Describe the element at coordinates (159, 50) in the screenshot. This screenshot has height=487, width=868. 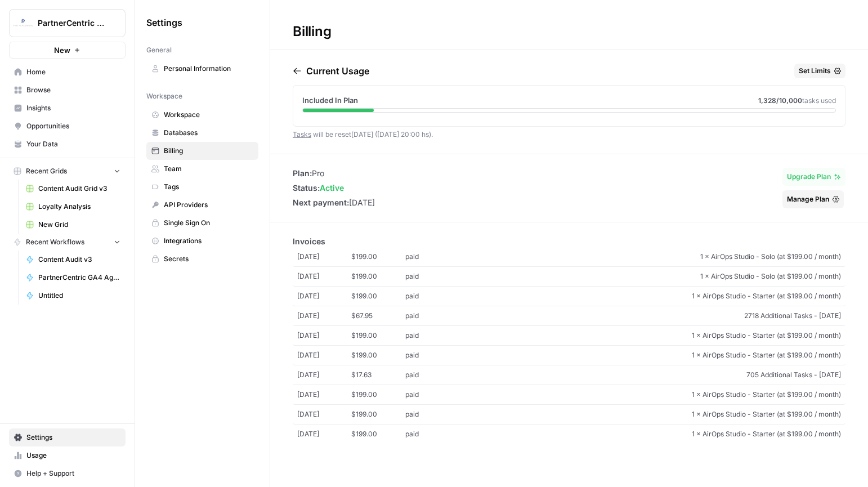
I see `span: General` at that location.